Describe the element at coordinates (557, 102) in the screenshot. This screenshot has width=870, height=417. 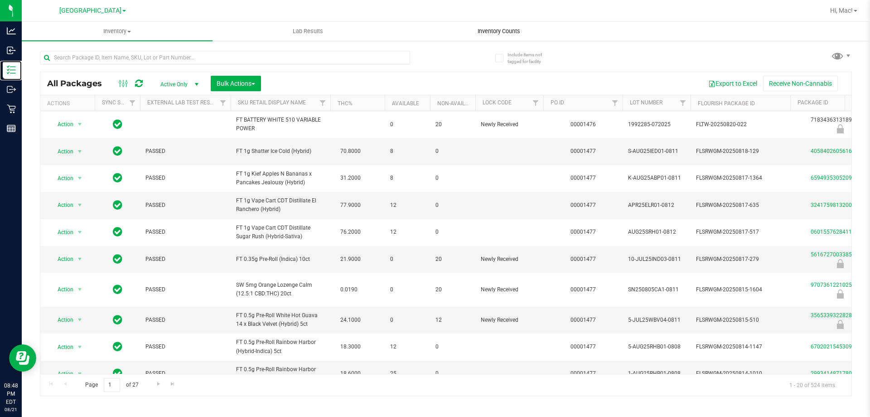
I see `a: PO ID` at that location.